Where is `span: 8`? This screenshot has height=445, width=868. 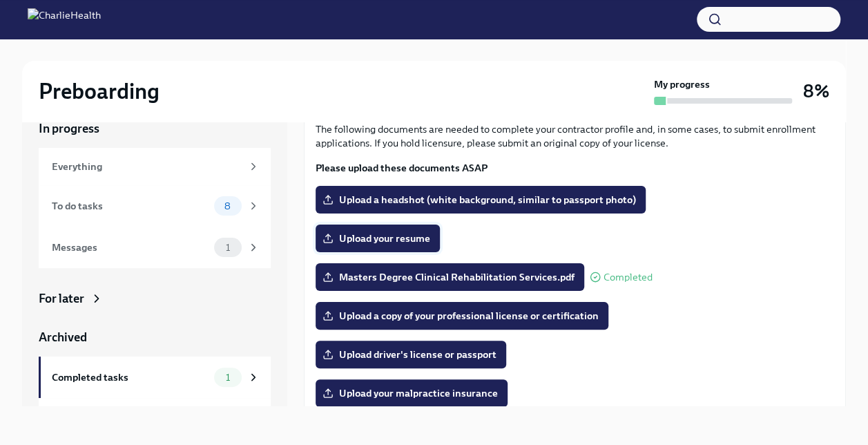 span: 8 is located at coordinates (227, 206).